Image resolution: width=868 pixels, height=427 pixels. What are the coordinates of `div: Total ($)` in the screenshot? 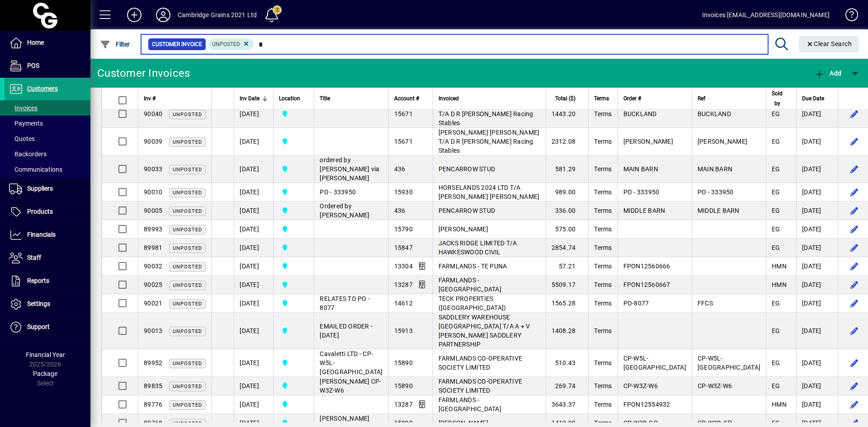 It's located at (568, 98).